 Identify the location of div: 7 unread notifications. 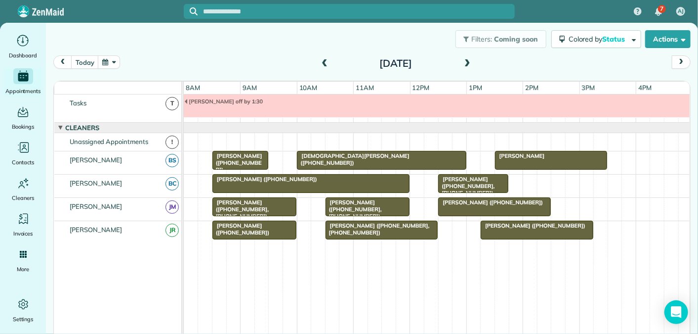
(659, 12).